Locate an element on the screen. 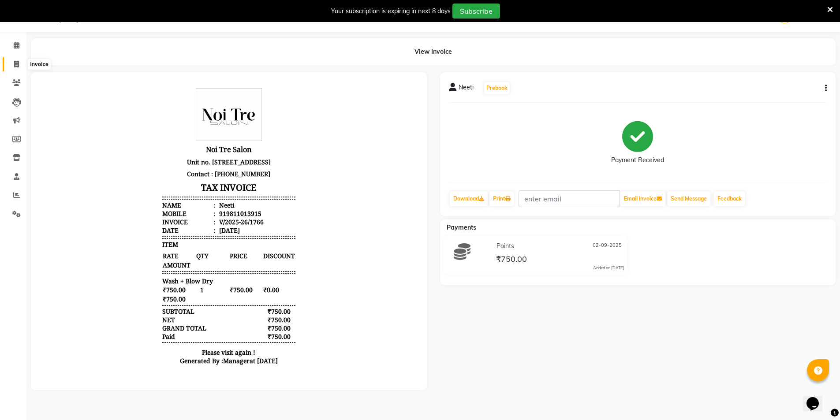  span: Manager is located at coordinates (197, 279).